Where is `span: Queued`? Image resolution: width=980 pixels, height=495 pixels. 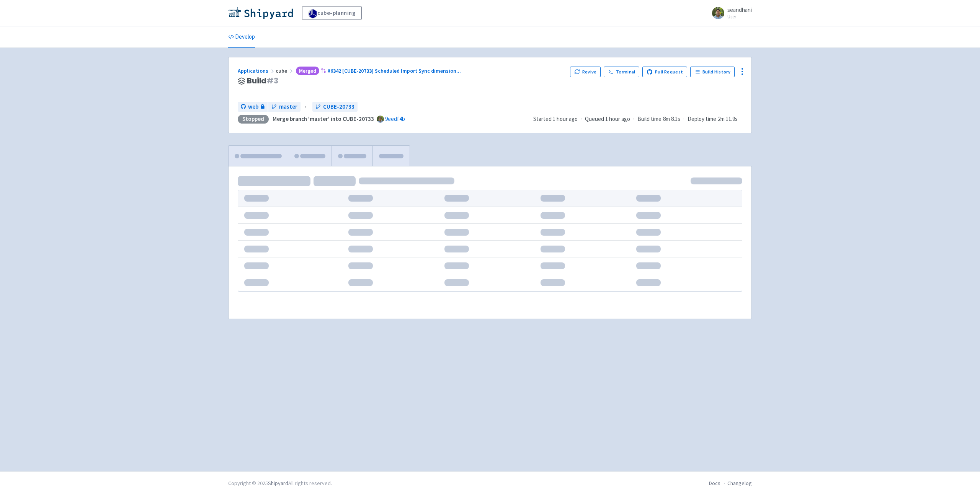 span: Queued is located at coordinates (608, 118).